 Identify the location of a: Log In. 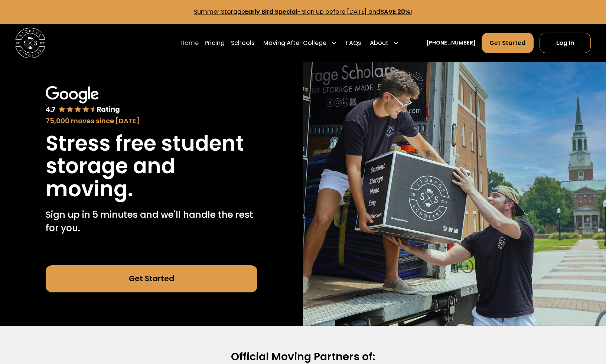
(565, 42).